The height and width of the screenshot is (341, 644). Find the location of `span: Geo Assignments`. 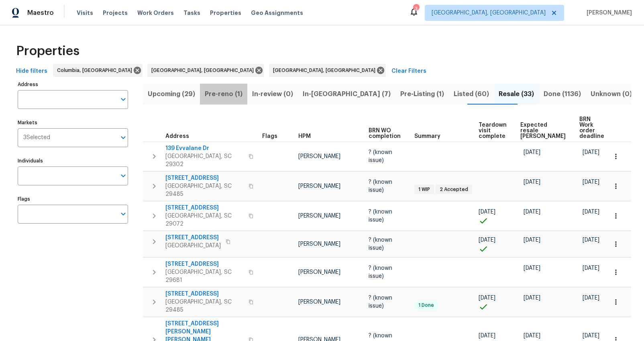

span: Geo Assignments is located at coordinates (277, 12).